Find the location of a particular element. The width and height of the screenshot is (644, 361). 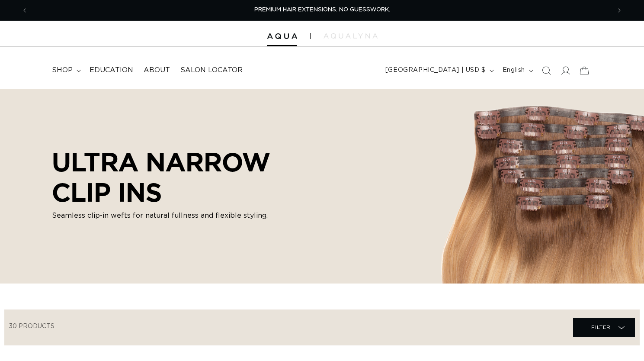

span: 30 products is located at coordinates (32, 326).